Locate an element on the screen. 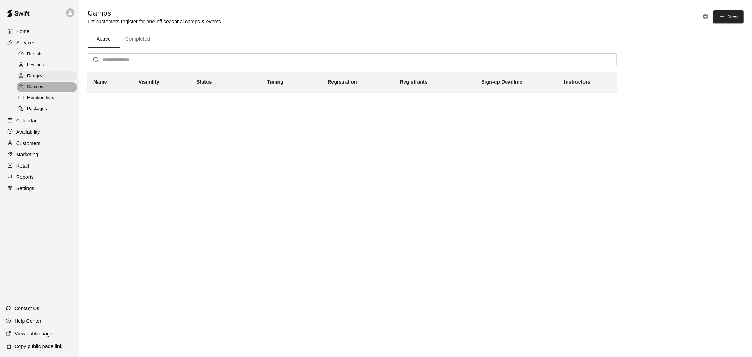  div: Classes is located at coordinates (47, 87).